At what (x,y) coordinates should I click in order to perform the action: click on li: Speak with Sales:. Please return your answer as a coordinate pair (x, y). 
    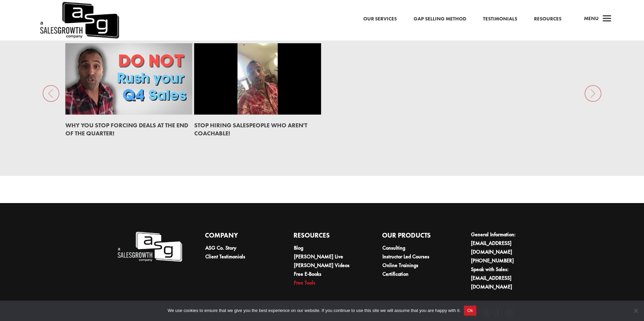
    Looking at the image, I should click on (503, 278).